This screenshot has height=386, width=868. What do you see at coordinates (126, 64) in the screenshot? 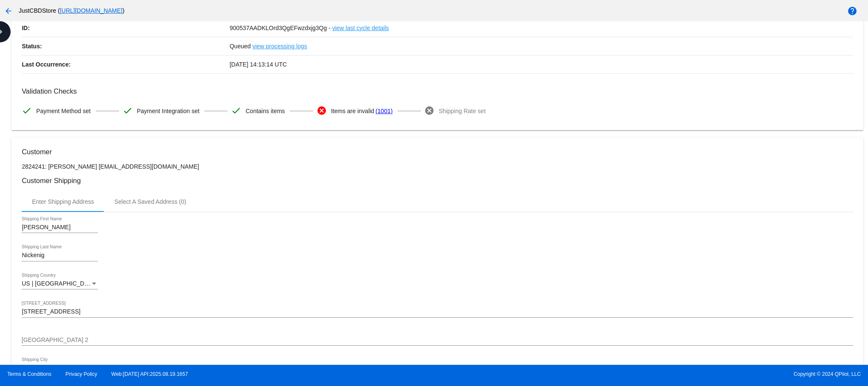
I see `p: Last Occurrence:` at bounding box center [126, 64].